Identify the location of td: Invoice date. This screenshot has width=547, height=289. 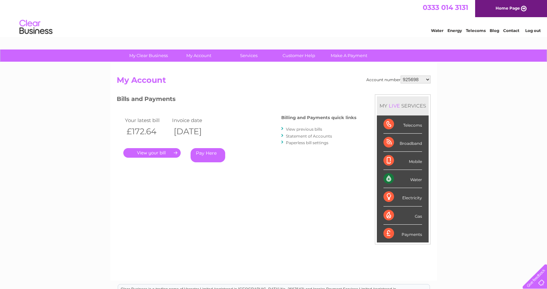
(194, 120).